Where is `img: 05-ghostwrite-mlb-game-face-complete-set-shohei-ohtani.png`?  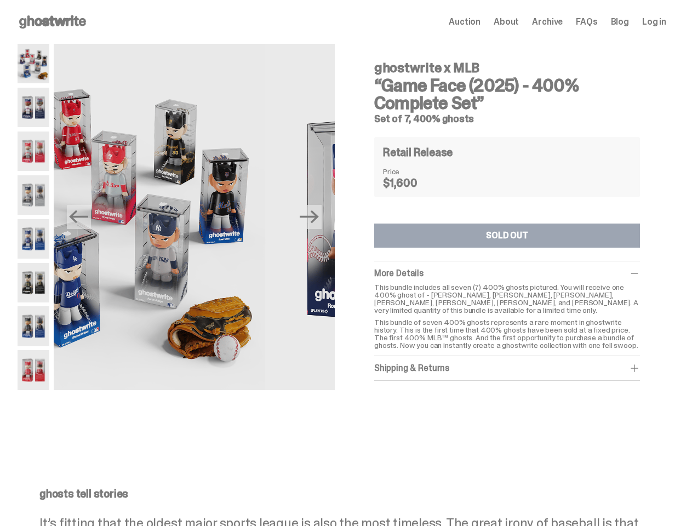
img: 05-ghostwrite-mlb-game-face-complete-set-shohei-ohtani.png is located at coordinates (33, 239).